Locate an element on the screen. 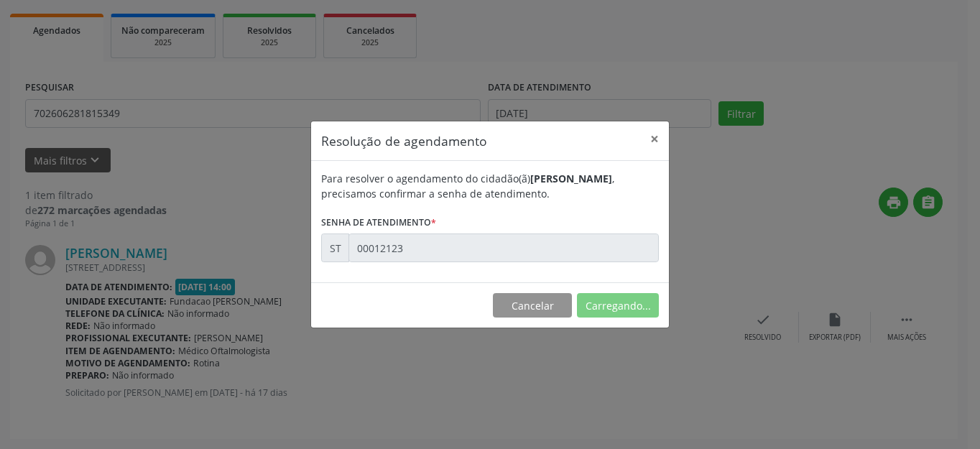 This screenshot has height=449, width=980. div: ST is located at coordinates (335, 248).